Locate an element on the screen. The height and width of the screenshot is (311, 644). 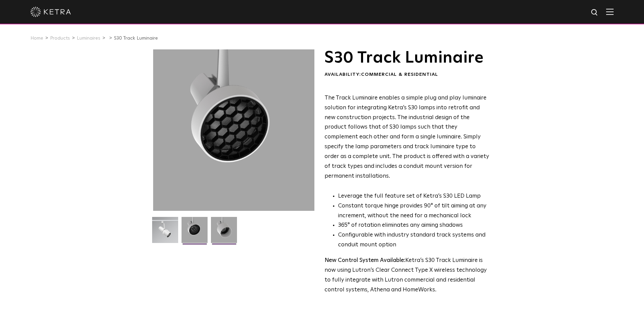
a: Home is located at coordinates (37, 38).